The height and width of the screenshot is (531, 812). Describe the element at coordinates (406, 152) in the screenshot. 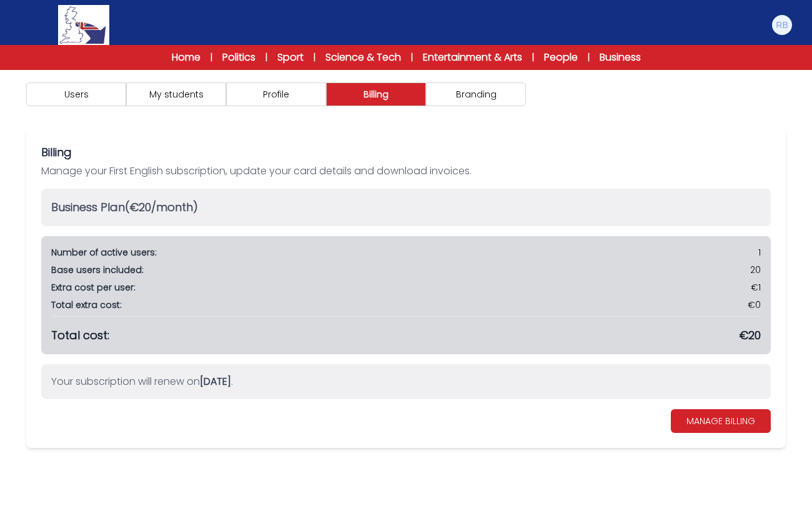

I see `h3: Billing` at that location.